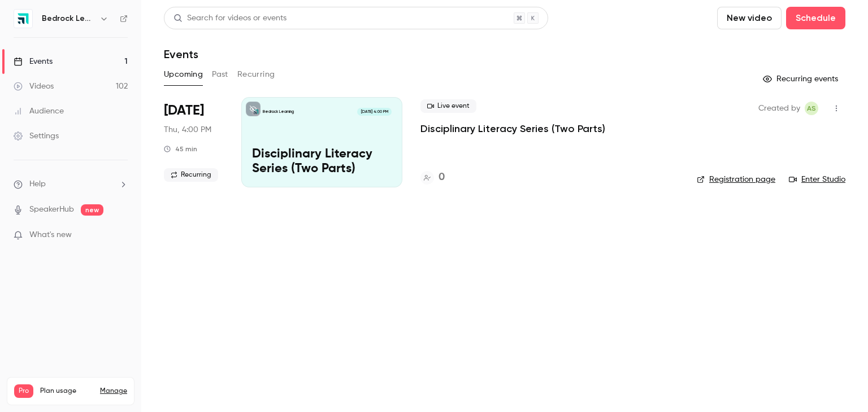  Describe the element at coordinates (815, 18) in the screenshot. I see `button: Schedule` at that location.